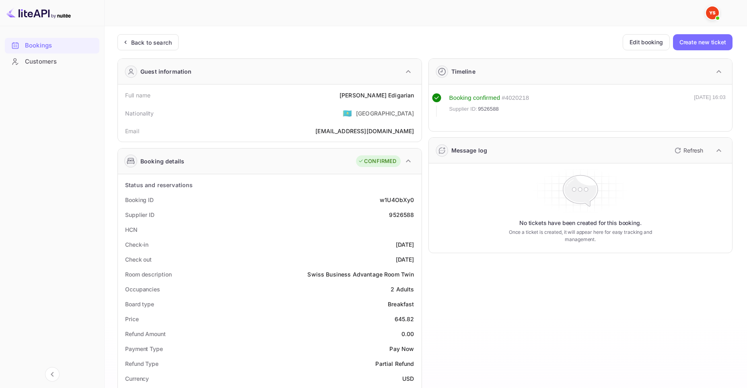 The height and width of the screenshot is (388, 747). Describe the element at coordinates (131, 229) in the screenshot. I see `div: HCN` at that location.